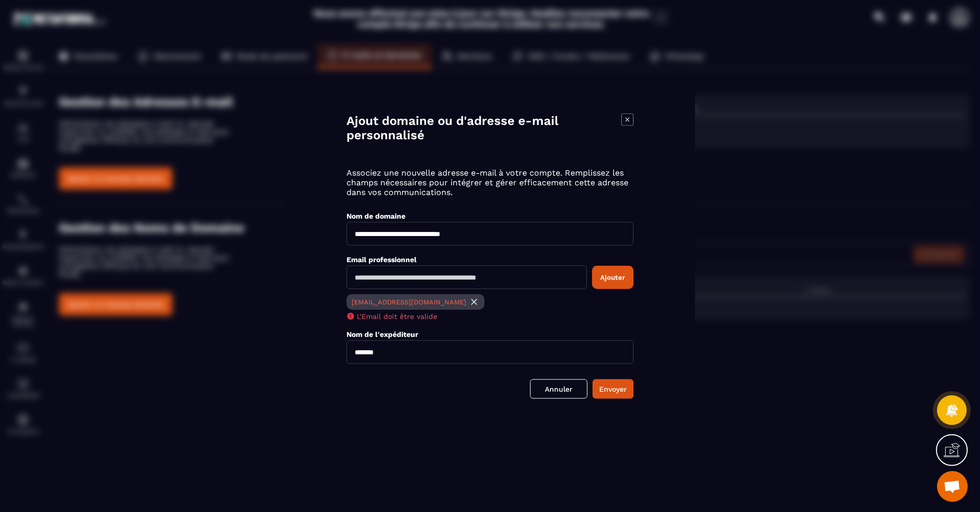 This screenshot has width=980, height=512. Describe the element at coordinates (474, 302) in the screenshot. I see `img: close` at that location.